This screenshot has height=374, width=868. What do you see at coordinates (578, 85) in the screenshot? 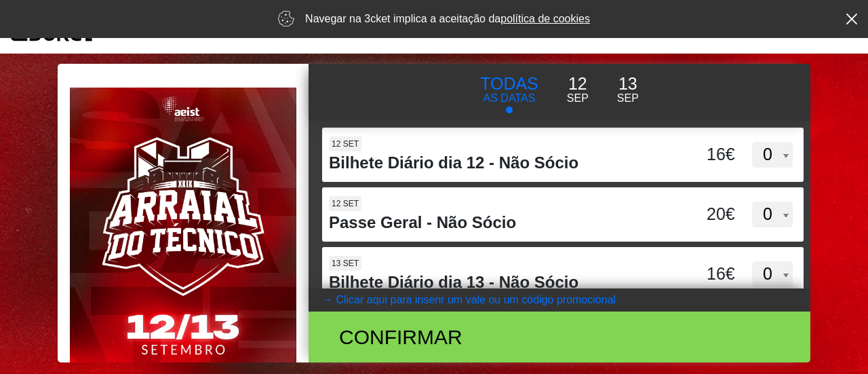
I see `p: 12` at bounding box center [578, 85].